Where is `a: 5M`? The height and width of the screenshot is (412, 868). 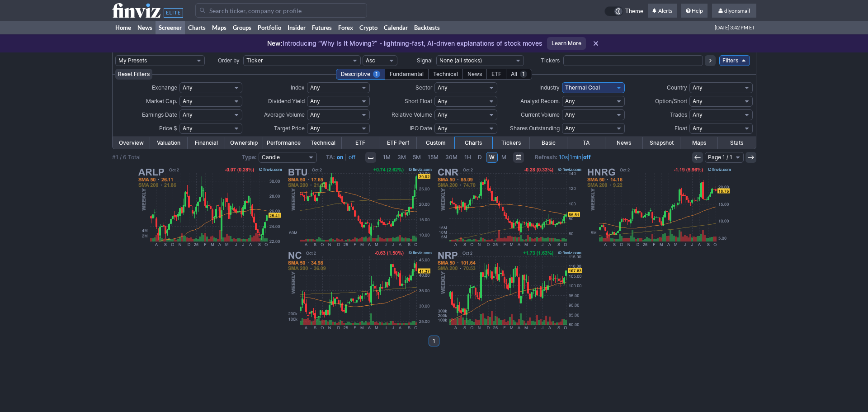 a: 5M is located at coordinates (417, 158).